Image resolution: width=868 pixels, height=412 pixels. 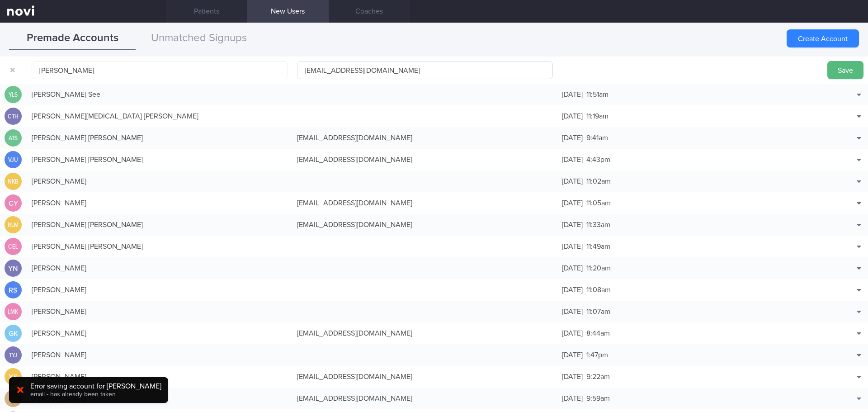 I want to click on div: XS, so click(x=13, y=376).